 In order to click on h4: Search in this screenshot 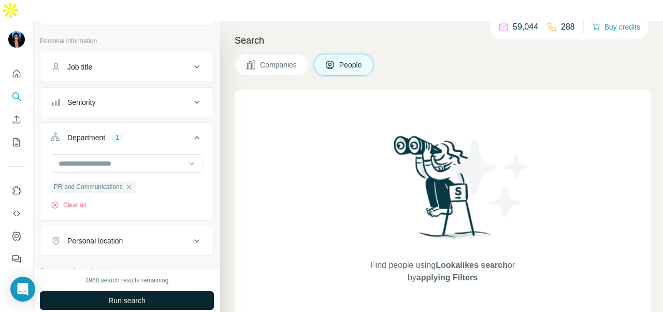, I will do `click(443, 40)`.